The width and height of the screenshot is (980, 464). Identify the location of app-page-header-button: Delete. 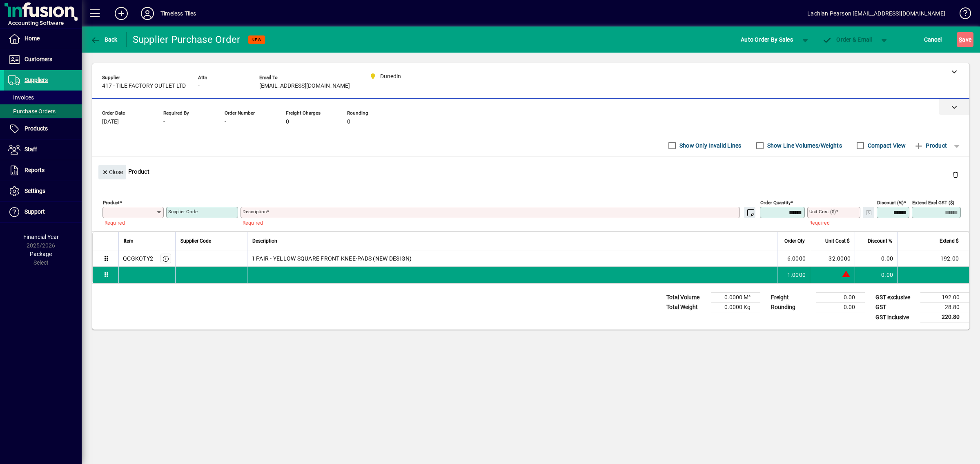
(956, 175).